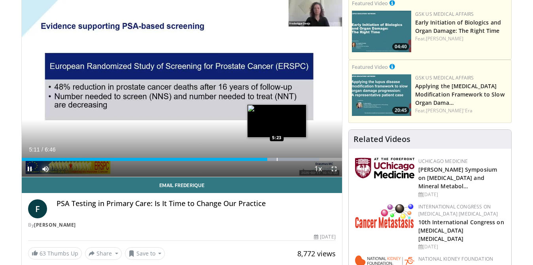 This screenshot has height=265, width=533. What do you see at coordinates (277, 121) in the screenshot?
I see `img: image.jpeg` at bounding box center [277, 121].